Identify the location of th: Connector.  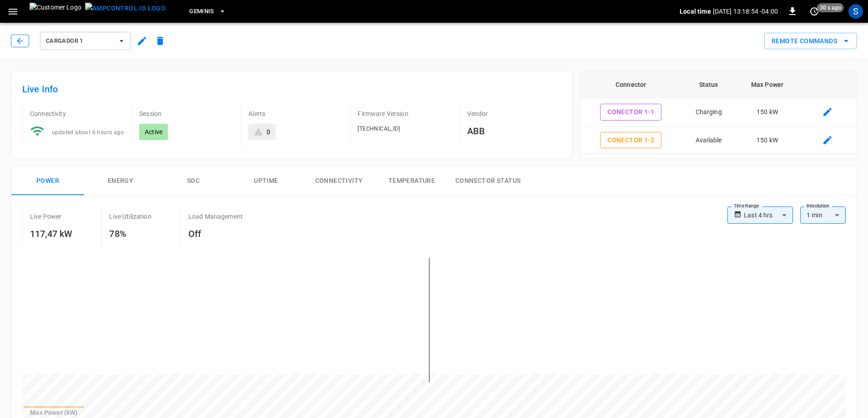
(631, 84).